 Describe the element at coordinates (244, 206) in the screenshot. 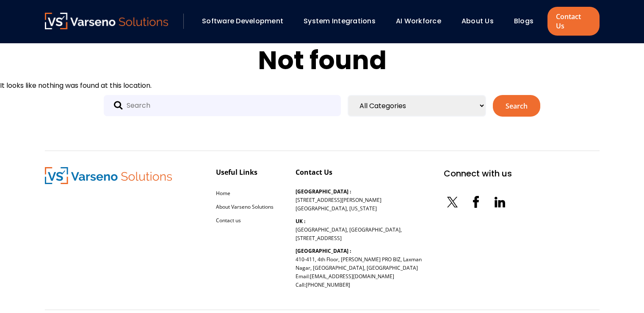

I see `a: About Varseno Solutions` at that location.